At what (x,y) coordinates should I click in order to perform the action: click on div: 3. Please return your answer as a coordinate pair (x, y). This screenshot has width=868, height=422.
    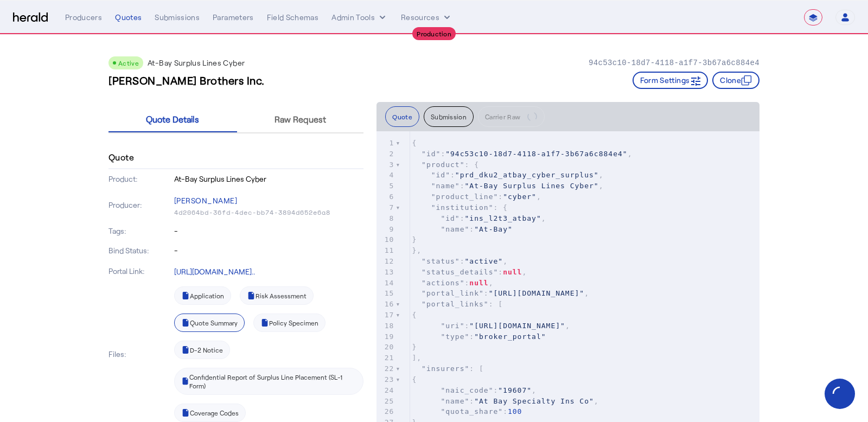
    Looking at the image, I should click on (385, 165).